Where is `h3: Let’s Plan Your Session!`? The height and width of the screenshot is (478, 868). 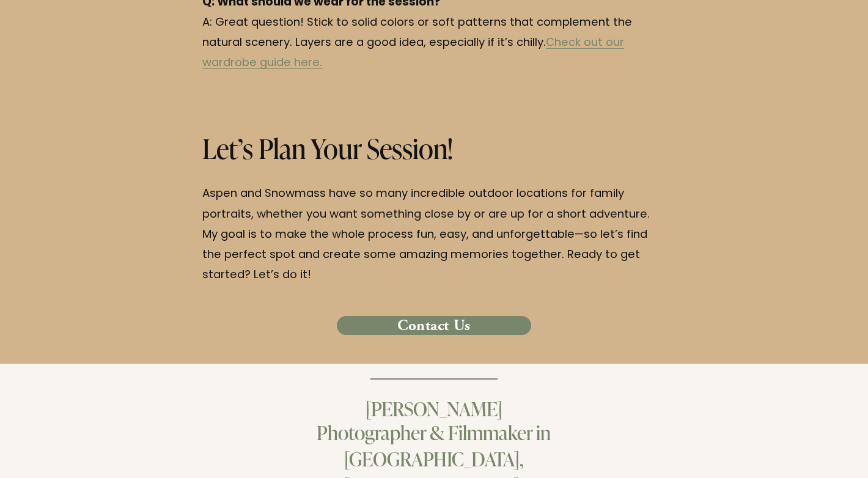 h3: Let’s Plan Your Session! is located at coordinates (434, 148).